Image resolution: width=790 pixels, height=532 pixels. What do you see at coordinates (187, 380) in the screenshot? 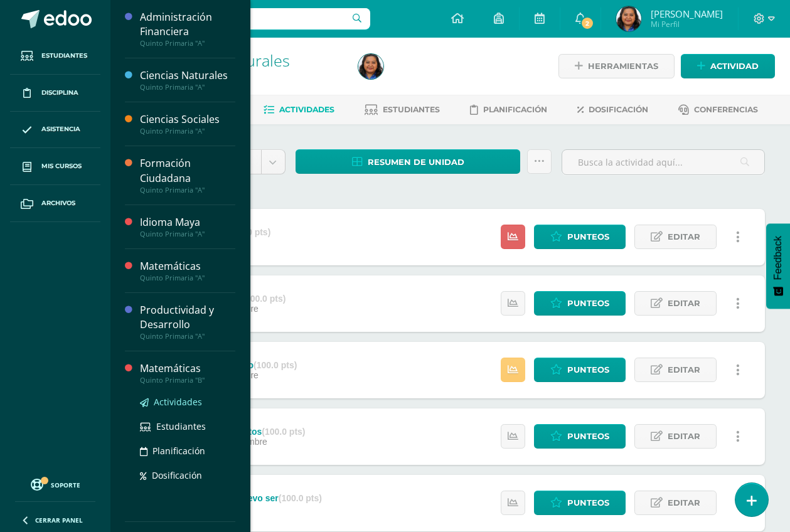
I see `div: Quinto Primaria "B"` at bounding box center [187, 380].